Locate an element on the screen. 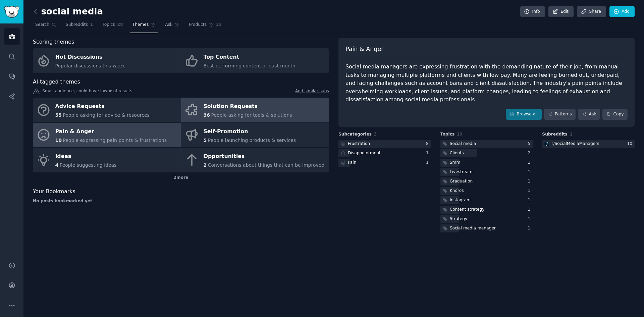 The height and width of the screenshot is (317, 644). a: Share is located at coordinates (591, 12).